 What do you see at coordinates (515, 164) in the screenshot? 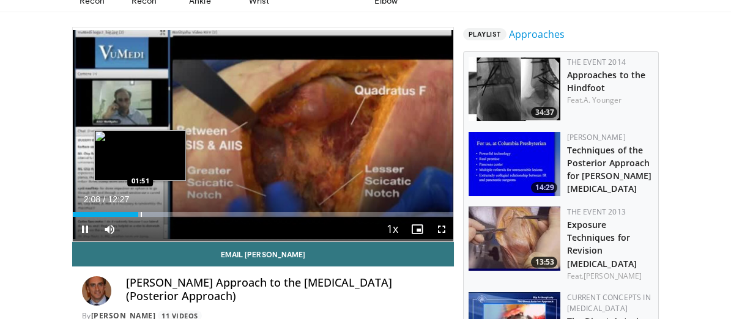
I see `img: bKdxKv0jK92UJBOH4xMDoxOjB1O8AjAz.150x105_q85_crop-smart_upscale.jpg` at bounding box center [515, 164].